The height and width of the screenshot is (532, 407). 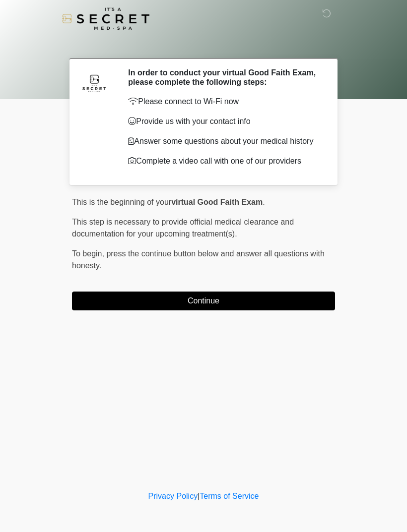 I want to click on span: This step is necessary to provide official medical clearance and documentation for your upcoming ..., so click(x=183, y=227).